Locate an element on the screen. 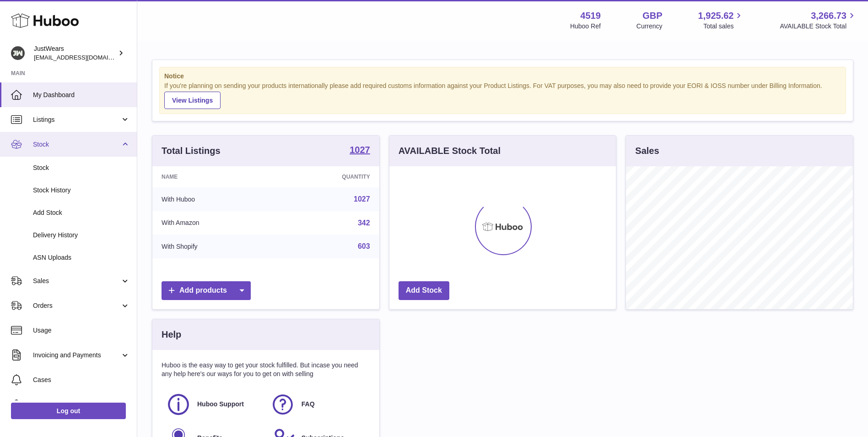  span: Invoicing and Payments is located at coordinates (77, 355).